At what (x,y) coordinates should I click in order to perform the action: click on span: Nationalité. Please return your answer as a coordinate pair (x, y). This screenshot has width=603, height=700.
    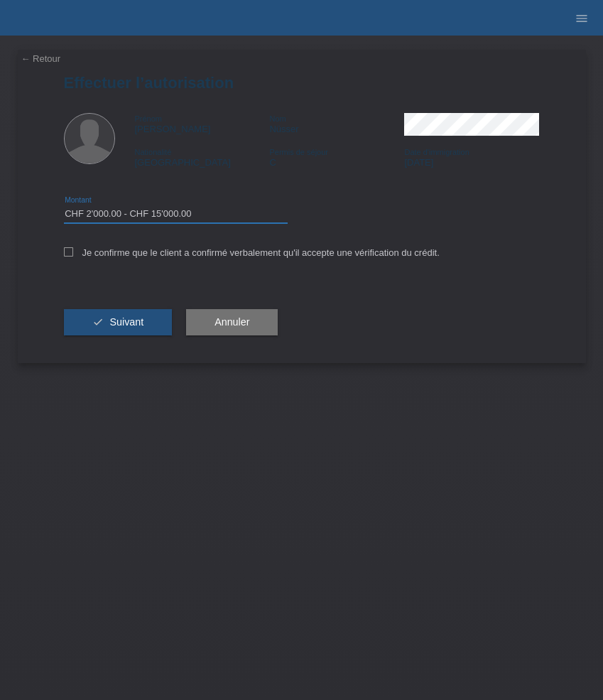
    Looking at the image, I should click on (153, 152).